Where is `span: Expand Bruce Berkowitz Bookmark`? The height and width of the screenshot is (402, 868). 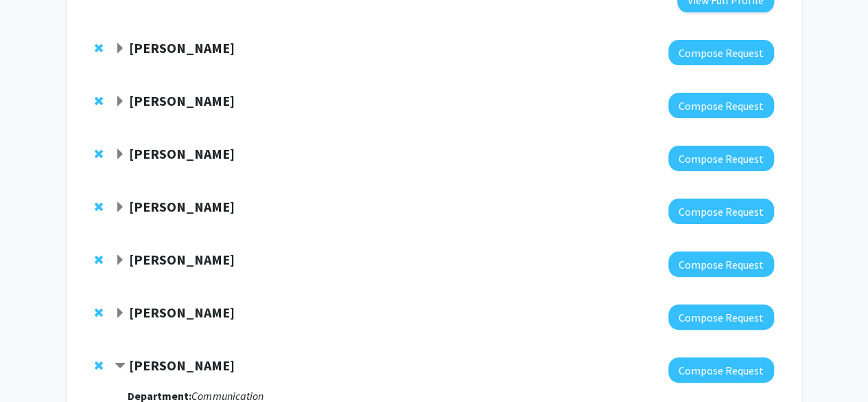
span: Expand Bruce Berkowitz Bookmark is located at coordinates (120, 313).